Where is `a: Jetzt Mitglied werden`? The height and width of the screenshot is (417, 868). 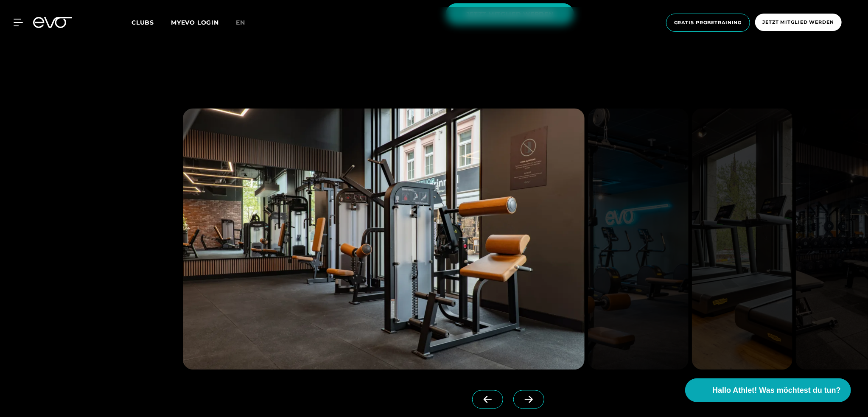
a: Jetzt Mitglied werden is located at coordinates (799, 22).